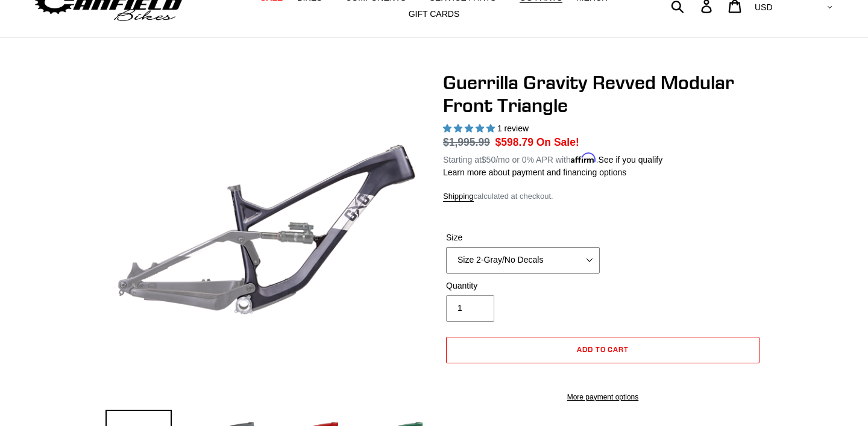 Image resolution: width=868 pixels, height=426 pixels. What do you see at coordinates (630, 160) in the screenshot?
I see `a: See if you qualify - Learn more about Affirm Financing (opens in modal)` at bounding box center [630, 160].